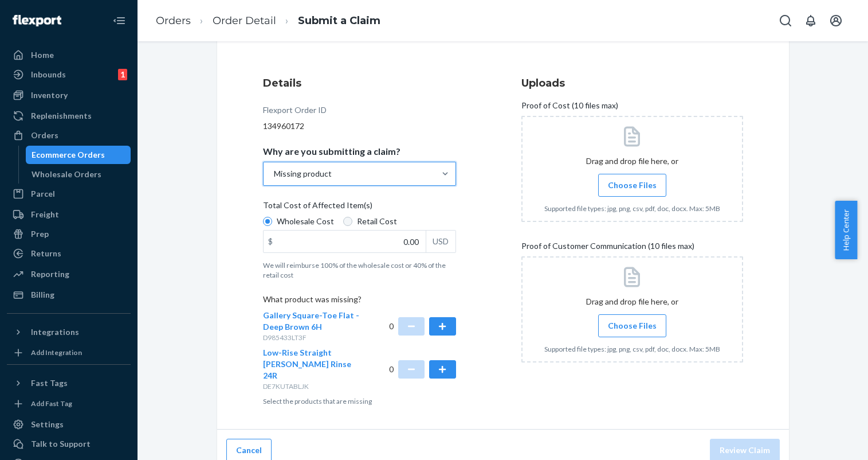 The width and height of the screenshot is (868, 460). Describe the element at coordinates (69, 234) in the screenshot. I see `a: Prep` at that location.